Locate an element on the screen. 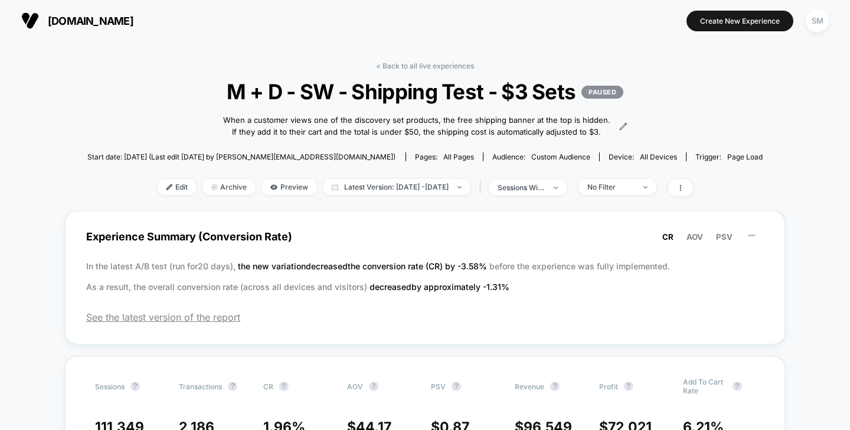 The width and height of the screenshot is (850, 430). div: No Filter is located at coordinates (611, 186).